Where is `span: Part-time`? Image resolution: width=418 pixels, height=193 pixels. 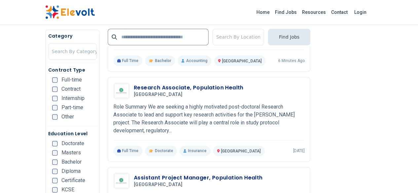
span: Part-time is located at coordinates (72, 108).